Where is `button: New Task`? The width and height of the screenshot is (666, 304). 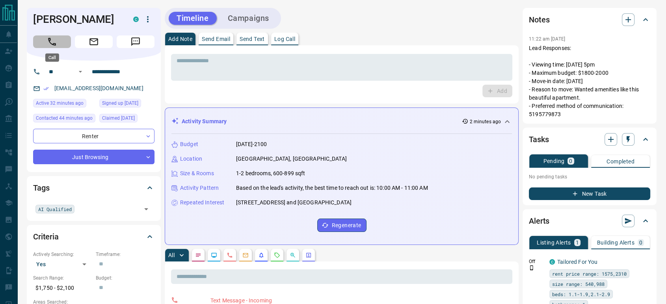 button: New Task is located at coordinates (589, 194).